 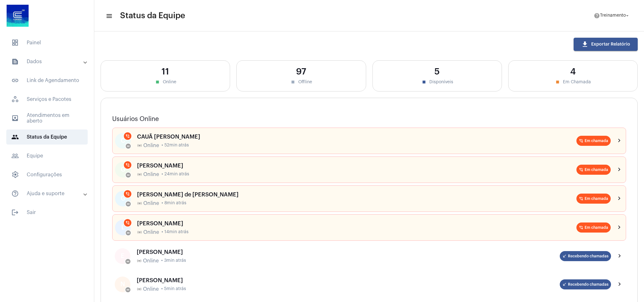 What do you see at coordinates (123, 227) in the screenshot?
I see `div: L` at bounding box center [123, 227].